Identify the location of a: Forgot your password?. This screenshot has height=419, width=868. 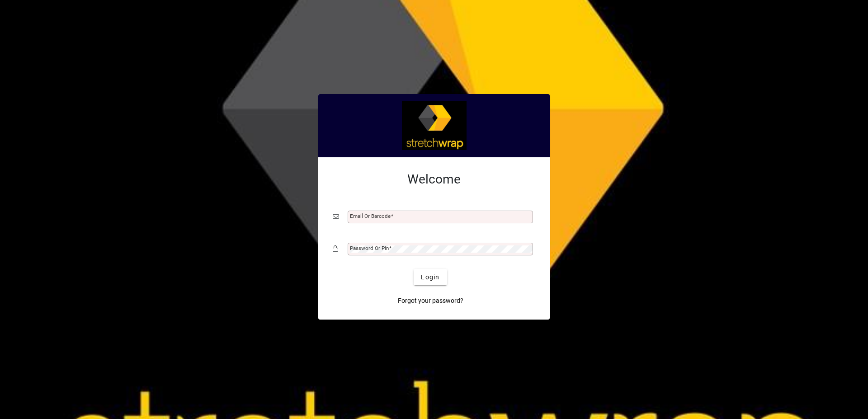
(430, 300).